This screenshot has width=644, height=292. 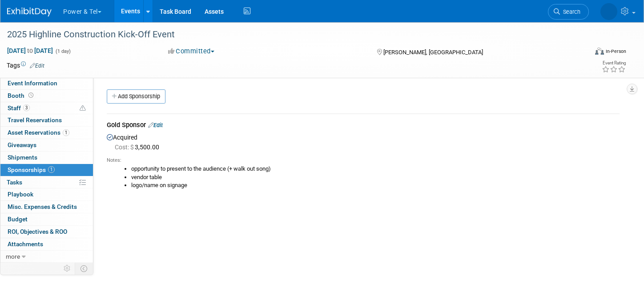 I want to click on span: Attachments, so click(x=25, y=244).